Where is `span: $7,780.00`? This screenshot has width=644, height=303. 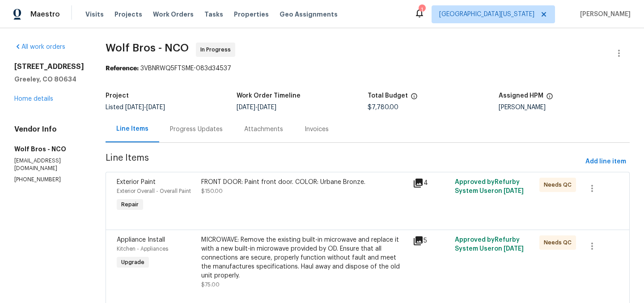
span: $7,780.00 is located at coordinates (383, 108).